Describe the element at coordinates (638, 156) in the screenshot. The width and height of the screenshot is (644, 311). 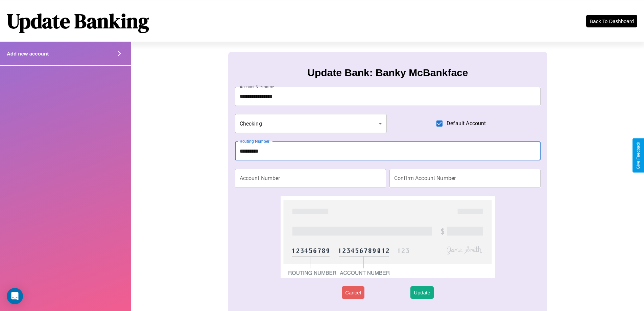
I see `div: Give Feedback` at that location.